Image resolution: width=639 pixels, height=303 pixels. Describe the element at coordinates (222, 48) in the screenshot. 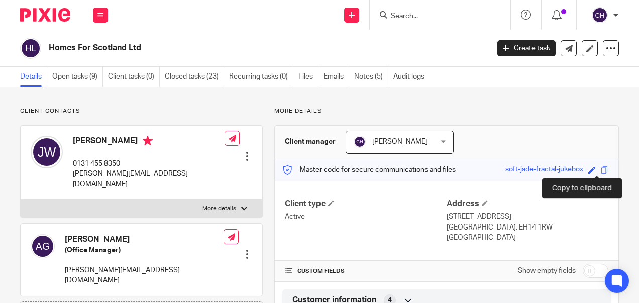

I see `h2: Homes For Scotland Ltd` at that location.